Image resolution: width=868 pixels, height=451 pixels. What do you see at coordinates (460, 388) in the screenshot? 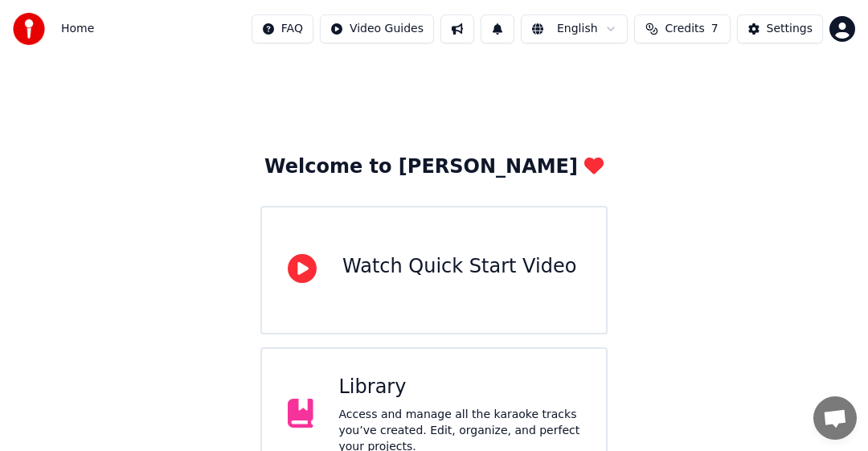
I see `div: Library` at bounding box center [460, 388].